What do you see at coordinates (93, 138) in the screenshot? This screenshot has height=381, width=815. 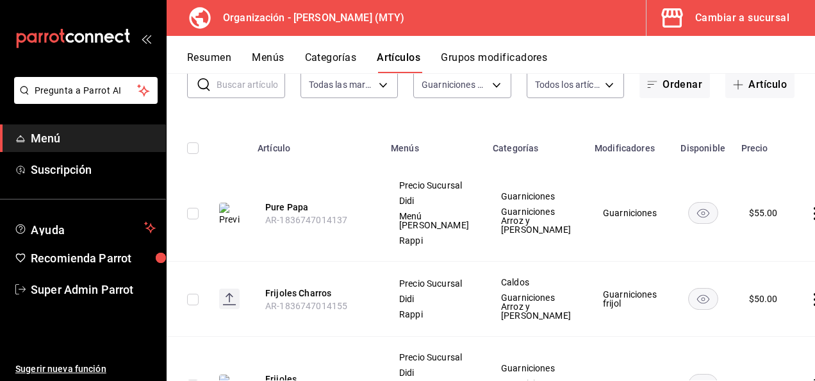 I see `span: Menú` at bounding box center [93, 138].